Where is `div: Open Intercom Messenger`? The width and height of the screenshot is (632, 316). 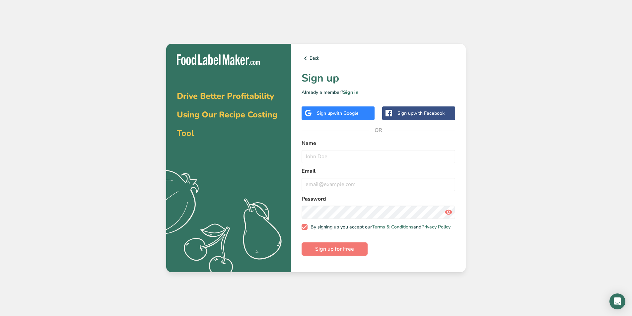
div: Open Intercom Messenger is located at coordinates (617, 302).